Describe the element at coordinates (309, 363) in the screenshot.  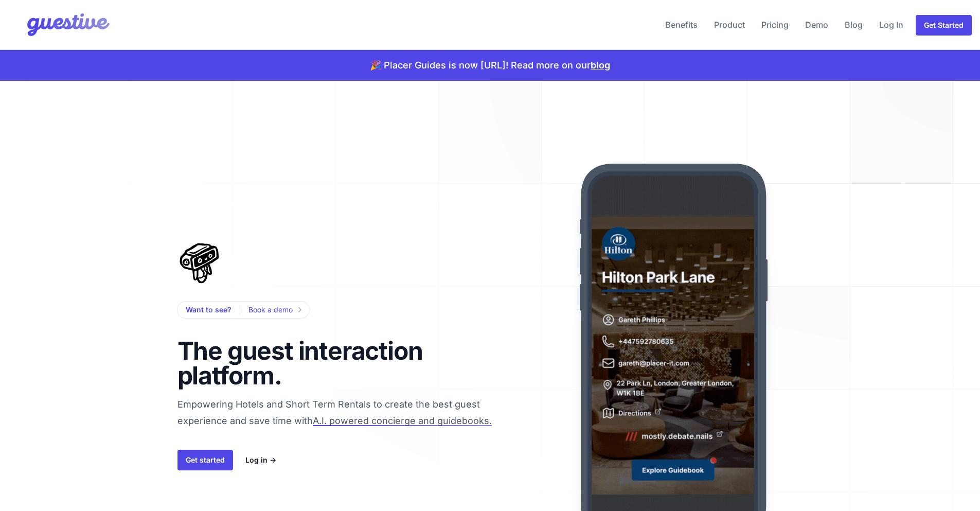
I see `h1: The guest interaction platform.` at that location.